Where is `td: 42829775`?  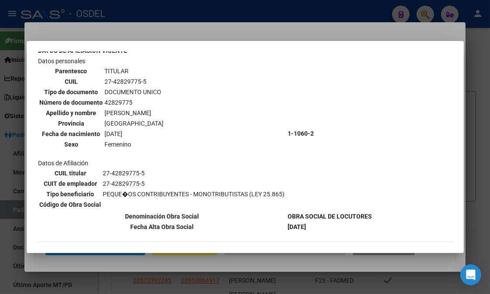 td: 42829775 is located at coordinates (134, 103).